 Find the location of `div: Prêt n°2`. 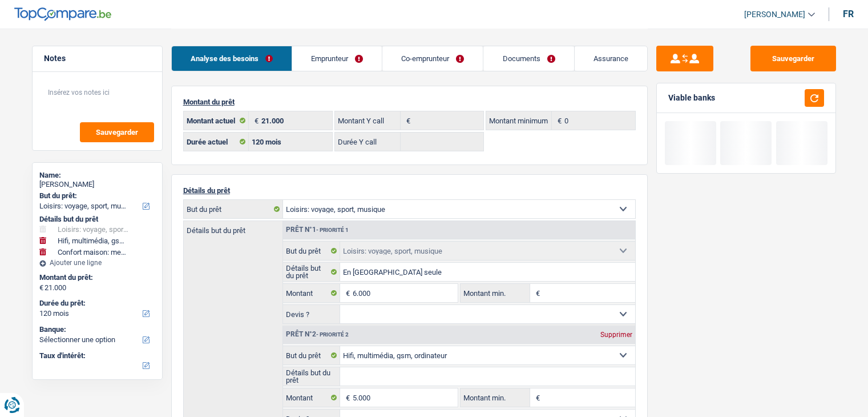

div: Prêt n°2 is located at coordinates (317, 334).